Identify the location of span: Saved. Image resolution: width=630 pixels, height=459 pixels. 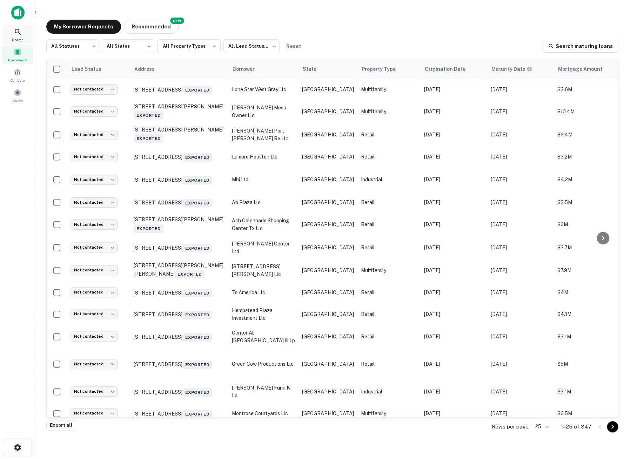
(18, 101).